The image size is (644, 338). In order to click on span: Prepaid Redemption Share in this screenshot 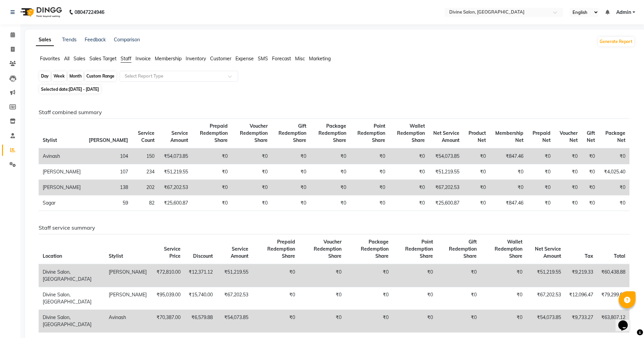, I will do `click(214, 133)`.